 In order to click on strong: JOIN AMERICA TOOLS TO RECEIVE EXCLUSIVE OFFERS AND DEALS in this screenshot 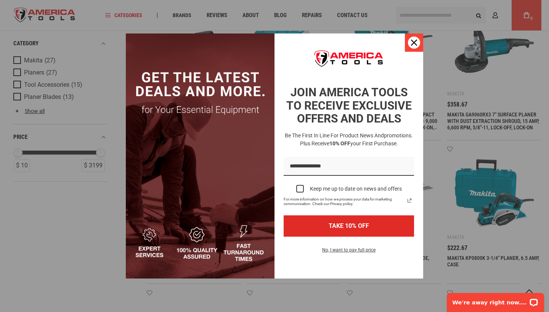, I will do `click(349, 106)`.